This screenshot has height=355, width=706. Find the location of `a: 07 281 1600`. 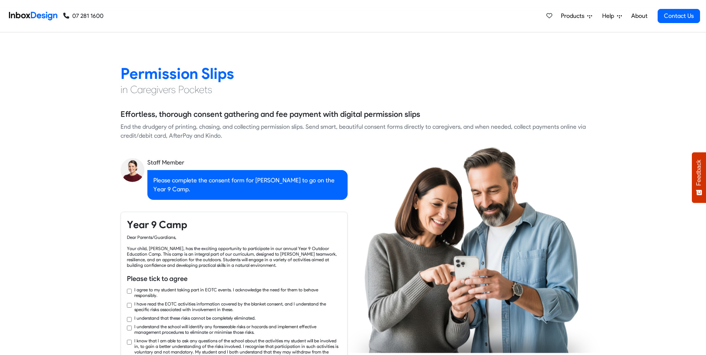

a: 07 281 1600 is located at coordinates (83, 16).